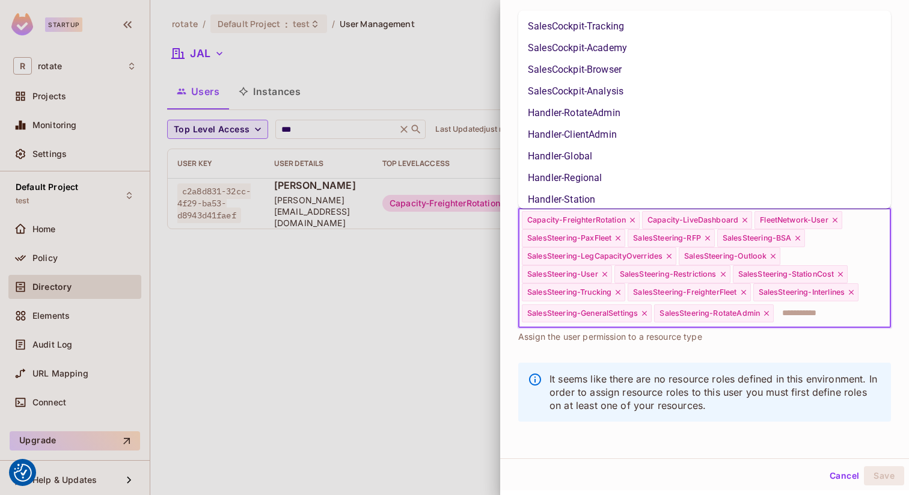 The height and width of the screenshot is (495, 909). Describe the element at coordinates (668, 274) in the screenshot. I see `span: SalesSteering-Restrictions` at that location.